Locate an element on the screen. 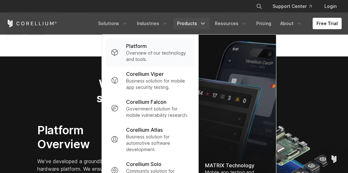 This screenshot has height=173, width=348. a: Industries is located at coordinates (152, 24).